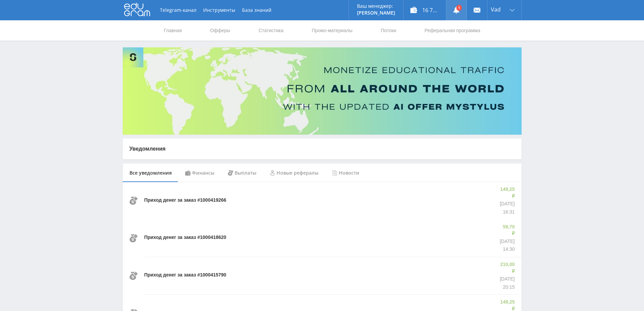 The image size is (644, 311). What do you see at coordinates (200, 173) in the screenshot?
I see `div: Финансы` at bounding box center [200, 173].